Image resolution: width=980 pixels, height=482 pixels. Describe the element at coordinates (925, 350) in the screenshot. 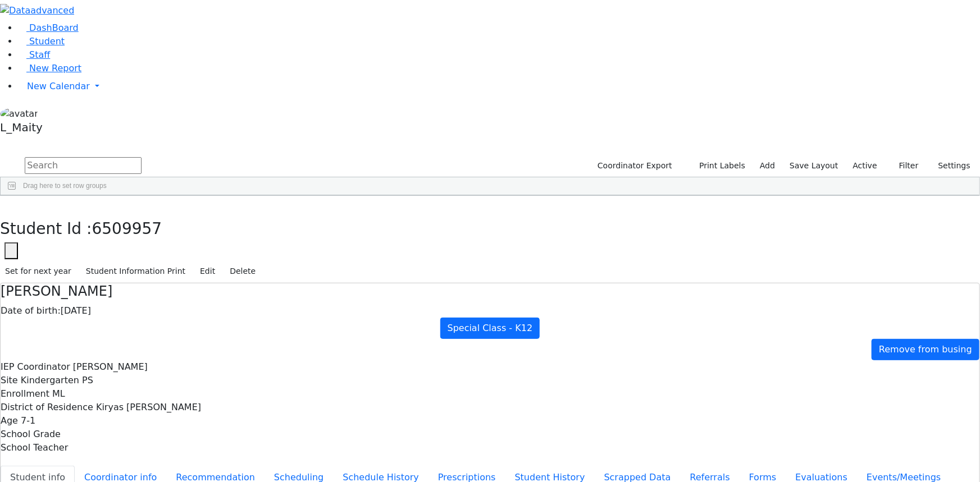

I see `a: Remove from busing` at that location.